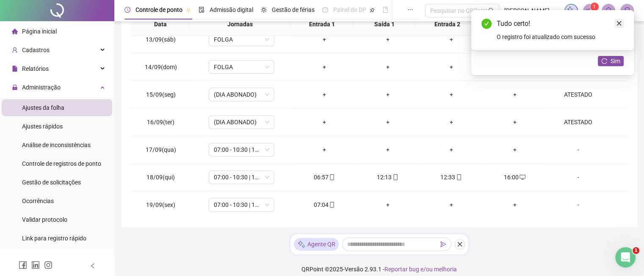  Describe the element at coordinates (354, 269) in the screenshot. I see `span: Versão` at that location.